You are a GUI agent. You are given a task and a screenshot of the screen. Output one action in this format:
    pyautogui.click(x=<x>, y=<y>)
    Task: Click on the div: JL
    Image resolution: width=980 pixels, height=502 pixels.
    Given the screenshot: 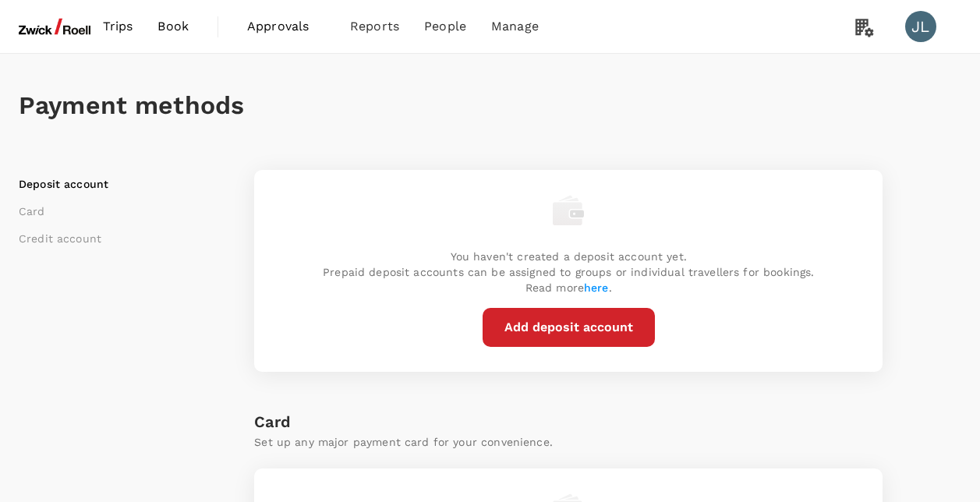 What is the action you would take?
    pyautogui.click(x=921, y=27)
    